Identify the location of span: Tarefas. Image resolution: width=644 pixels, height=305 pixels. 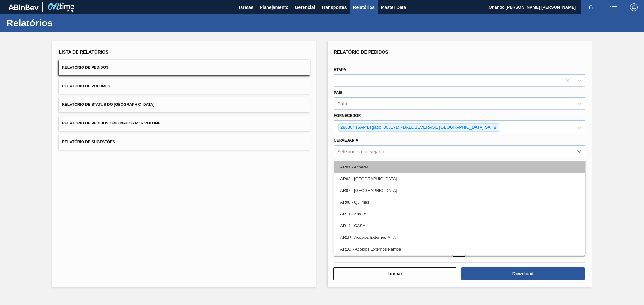
(246, 7).